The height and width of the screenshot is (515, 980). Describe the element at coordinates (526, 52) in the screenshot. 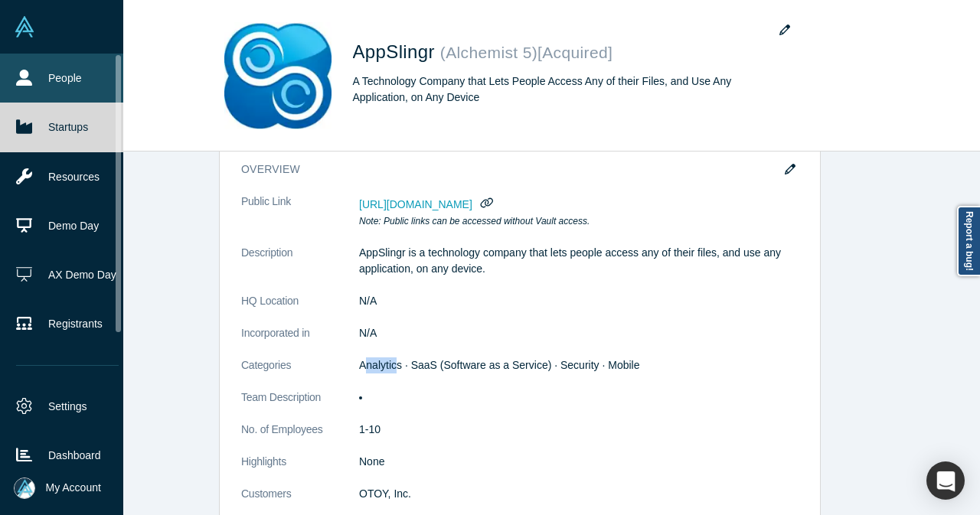

I see `small: ( Alchemist 5 ) [Acquired]` at that location.